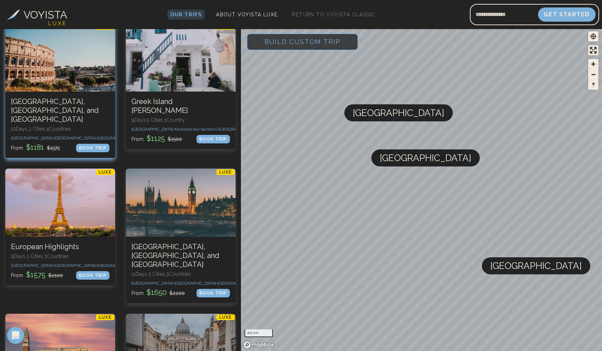  I want to click on button: Enter fullscreen, so click(593, 50).